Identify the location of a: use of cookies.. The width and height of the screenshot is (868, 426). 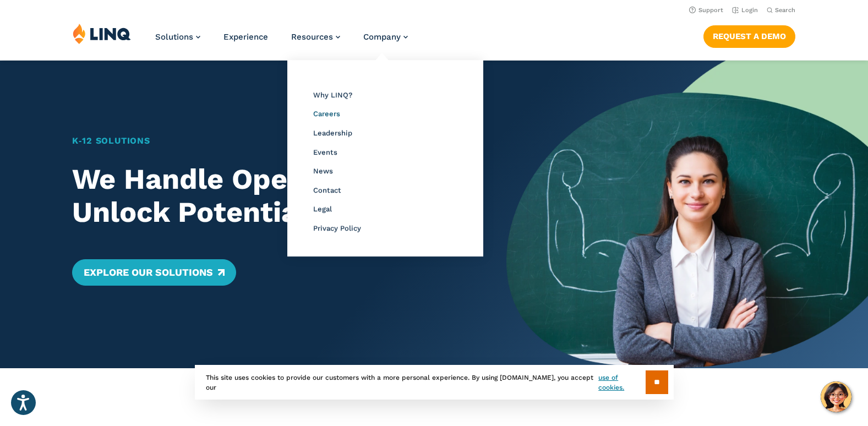
(621, 382).